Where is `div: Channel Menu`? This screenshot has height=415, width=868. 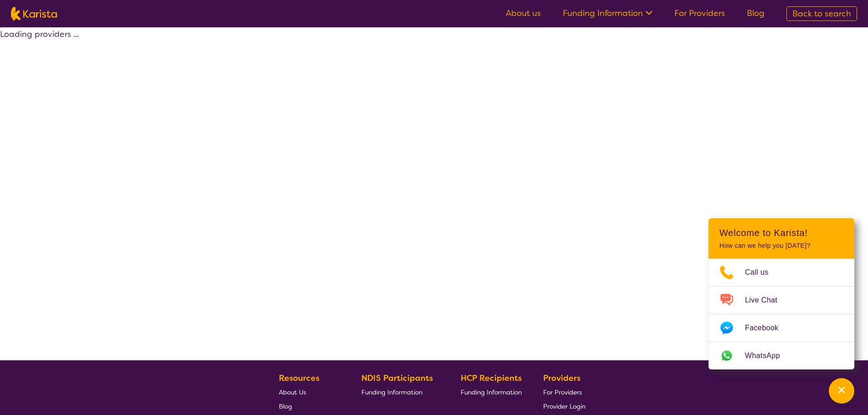
div: Channel Menu is located at coordinates (781, 294).